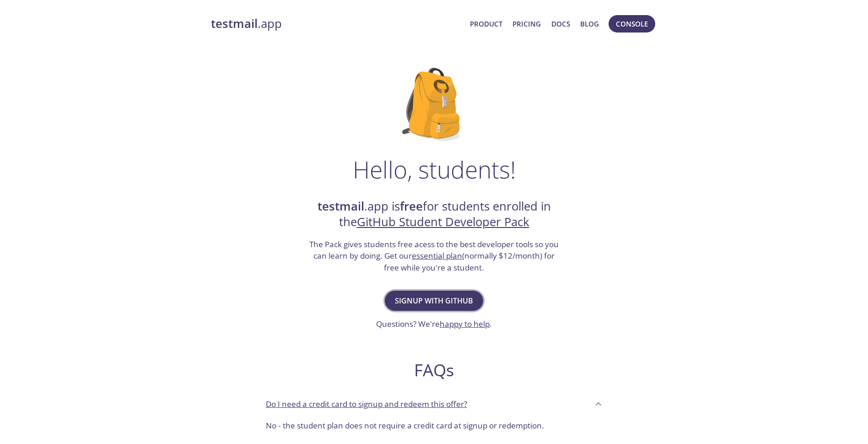 The image size is (868, 444). What do you see at coordinates (526, 24) in the screenshot?
I see `a: Pricing` at bounding box center [526, 24].